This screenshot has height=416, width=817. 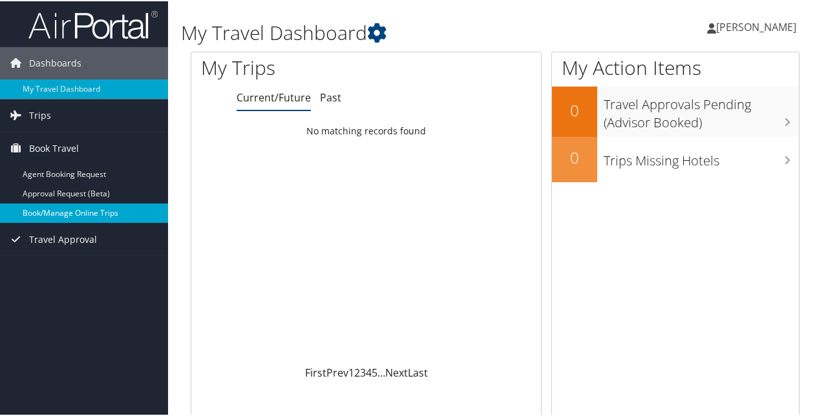 I want to click on a: Last, so click(x=418, y=372).